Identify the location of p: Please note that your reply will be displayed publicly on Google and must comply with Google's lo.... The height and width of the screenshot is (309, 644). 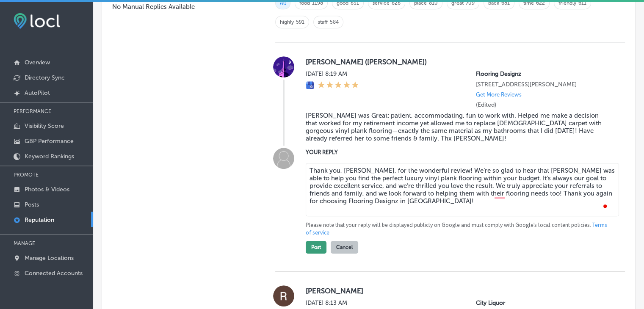
(458, 229).